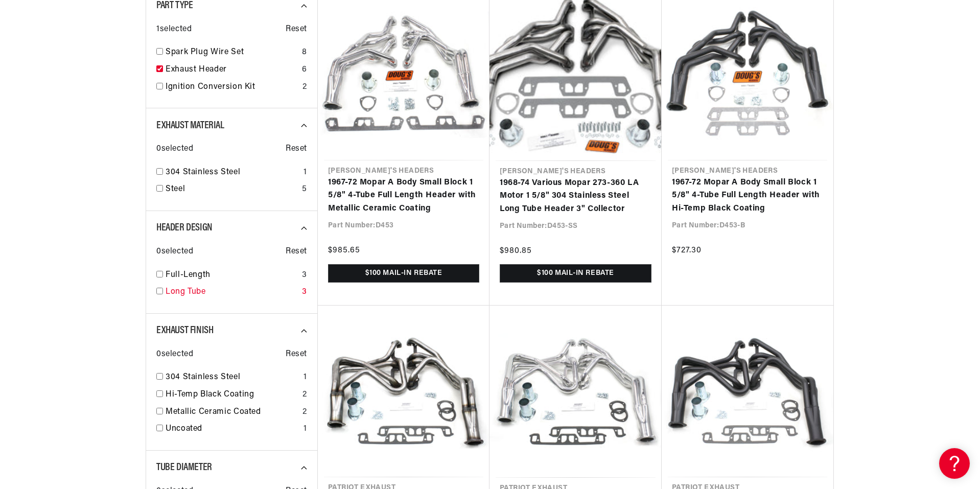 This screenshot has height=489, width=980. Describe the element at coordinates (231, 292) in the screenshot. I see `a: Long Tube` at that location.